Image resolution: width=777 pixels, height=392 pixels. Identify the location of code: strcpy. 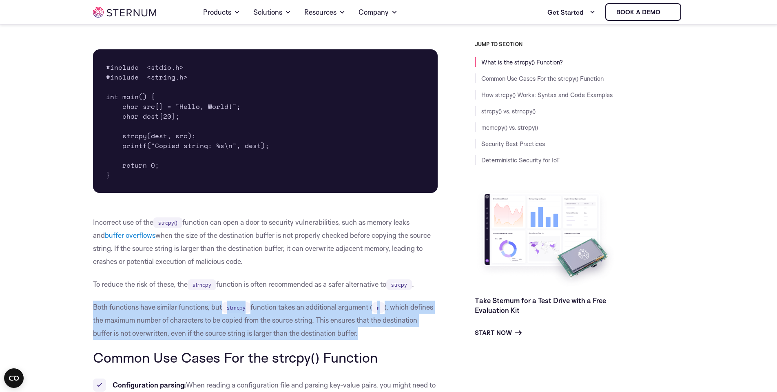
(399, 285).